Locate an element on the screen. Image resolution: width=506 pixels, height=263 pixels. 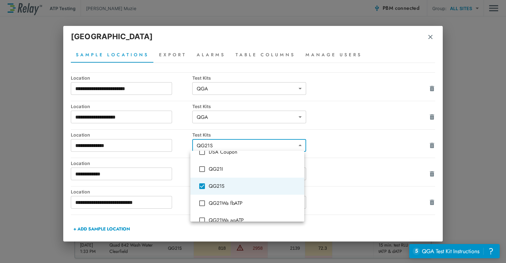
span: QG21S is located at coordinates (254, 186).